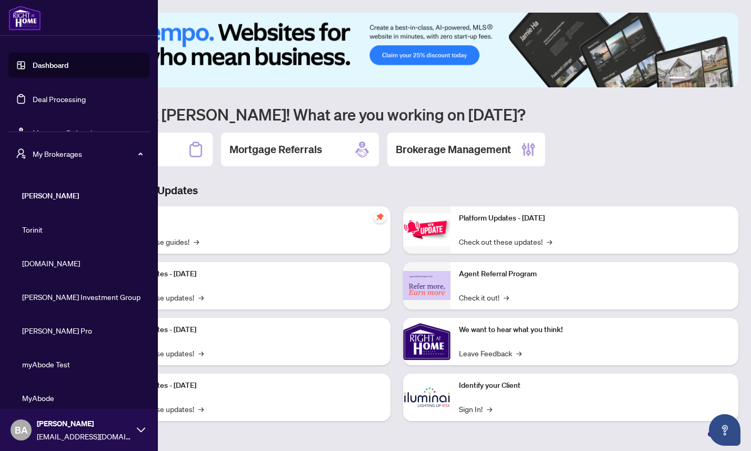 Image resolution: width=751 pixels, height=451 pixels. What do you see at coordinates (82, 364) in the screenshot?
I see `span: myAbode Test` at bounding box center [82, 364].